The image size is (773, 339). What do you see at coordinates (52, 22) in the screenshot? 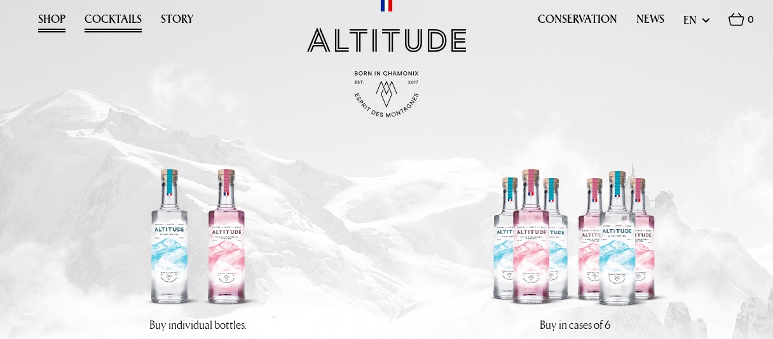
I see `a: Shop` at bounding box center [52, 22].